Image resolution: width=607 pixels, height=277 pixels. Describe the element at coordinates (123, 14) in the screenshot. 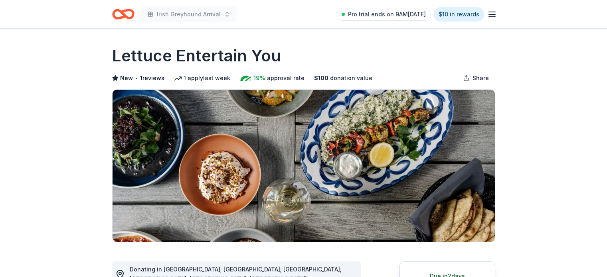

I see `a: Home` at that location.